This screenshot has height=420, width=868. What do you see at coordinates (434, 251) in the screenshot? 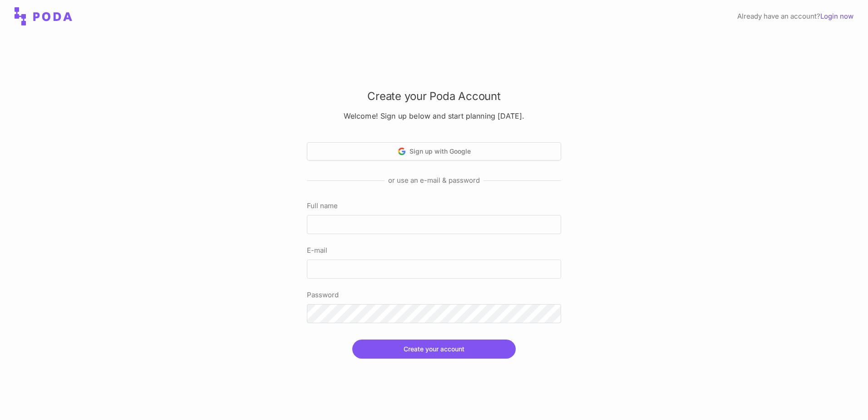
I see `label: E-mail` at bounding box center [434, 251].